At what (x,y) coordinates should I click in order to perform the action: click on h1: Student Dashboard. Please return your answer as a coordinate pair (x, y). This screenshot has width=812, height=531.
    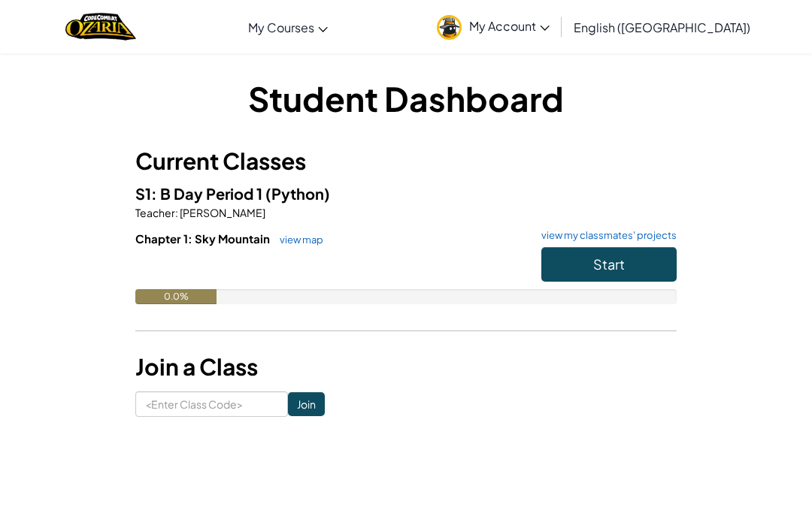
    Looking at the image, I should click on (406, 99).